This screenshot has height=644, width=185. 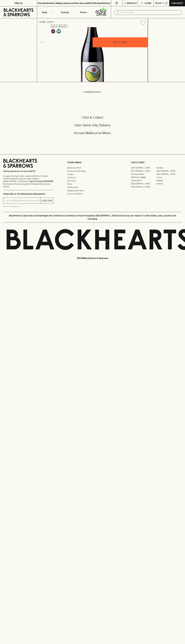 I want to click on p: Subscribe to The Blackhearts Newsletter, so click(x=29, y=194).